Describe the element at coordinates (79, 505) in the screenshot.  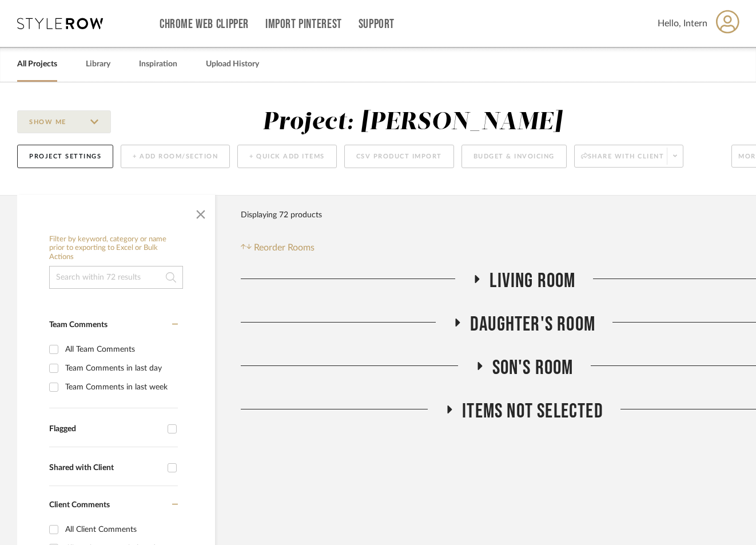
I see `span: Client Comments` at that location.